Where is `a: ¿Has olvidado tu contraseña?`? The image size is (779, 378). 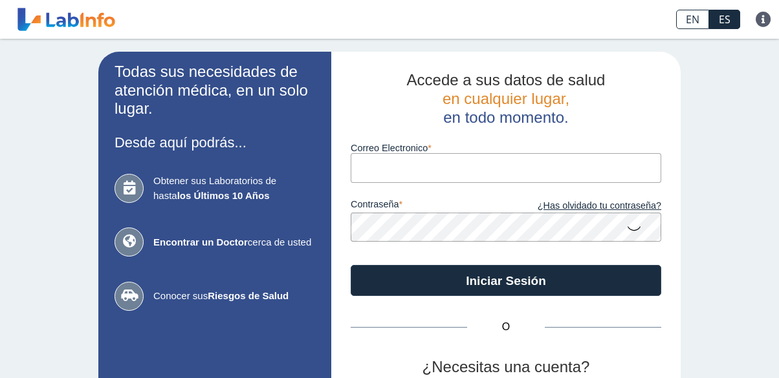
a: ¿Has olvidado tu contraseña? is located at coordinates (583, 206).